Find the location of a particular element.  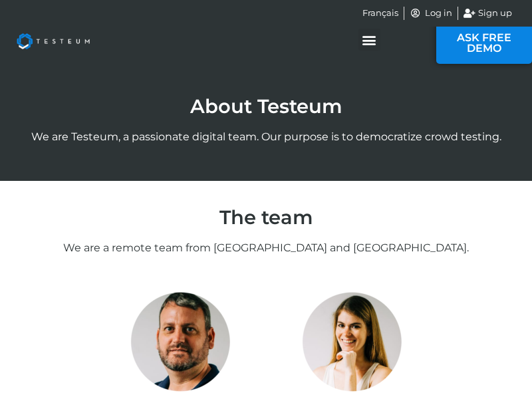

img: PICT-CÉZAR is located at coordinates (180, 342).